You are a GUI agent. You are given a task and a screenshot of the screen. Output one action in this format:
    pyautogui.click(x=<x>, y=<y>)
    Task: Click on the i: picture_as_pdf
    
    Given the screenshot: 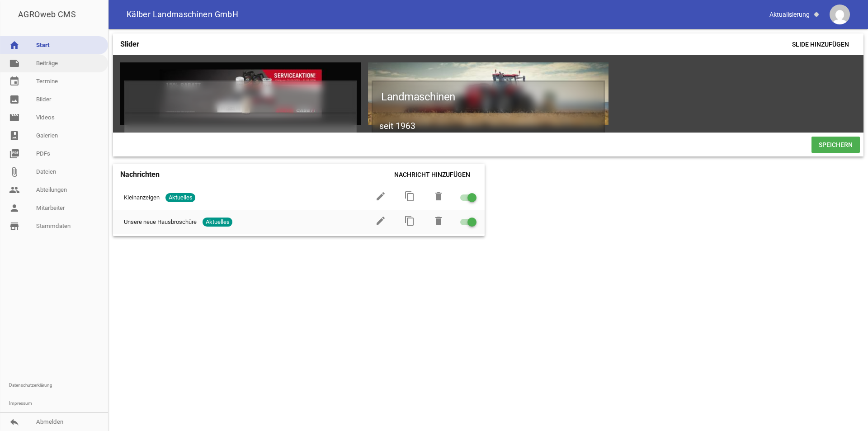 What is the action you would take?
    pyautogui.click(x=15, y=154)
    